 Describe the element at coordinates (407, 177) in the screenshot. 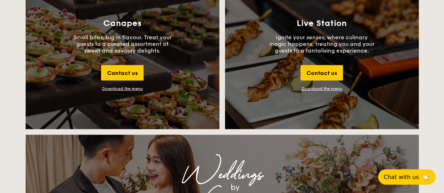

I see `button: Chat with us🦙` at that location.